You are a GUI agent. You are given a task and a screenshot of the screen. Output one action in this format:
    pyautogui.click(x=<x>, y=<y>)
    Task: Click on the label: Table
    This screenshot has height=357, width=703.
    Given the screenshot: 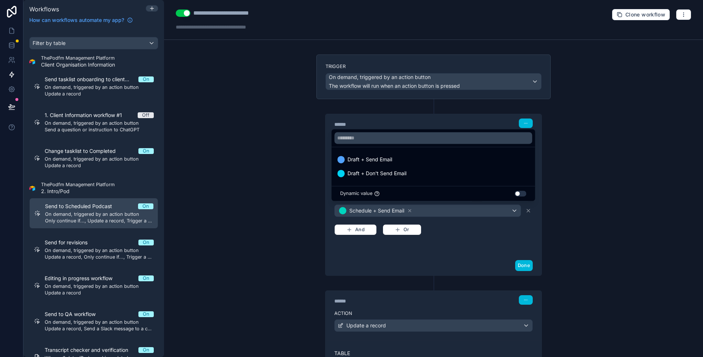 What is the action you would take?
    pyautogui.click(x=434, y=354)
    